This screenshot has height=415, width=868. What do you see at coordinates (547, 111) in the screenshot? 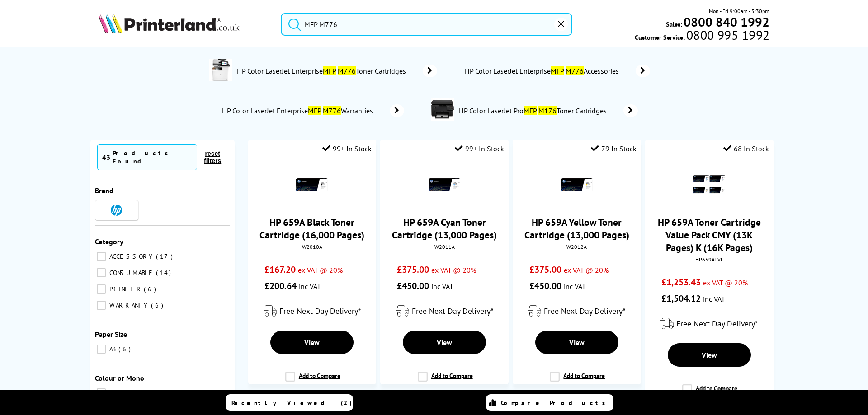
I see `mark: M176` at bounding box center [547, 111].